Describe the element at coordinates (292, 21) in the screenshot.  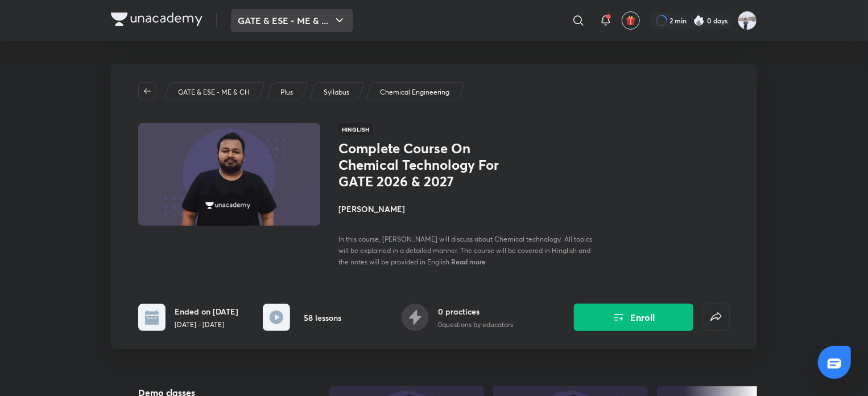
I see `button: GATE & ESE - ME & ...` at that location.